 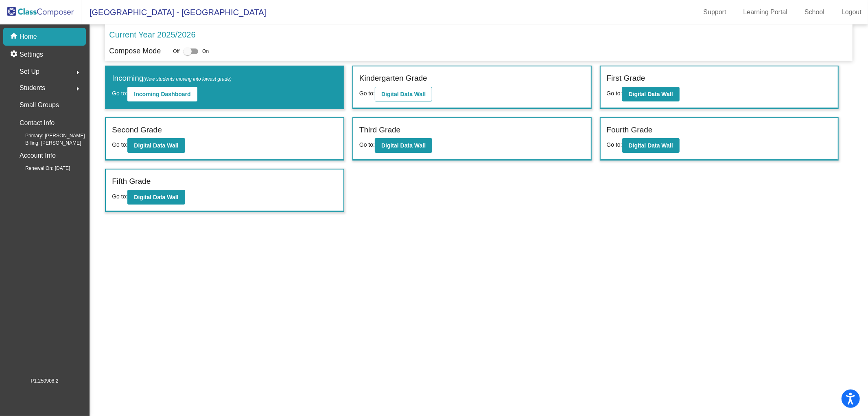 I want to click on p: Account Info, so click(x=37, y=156).